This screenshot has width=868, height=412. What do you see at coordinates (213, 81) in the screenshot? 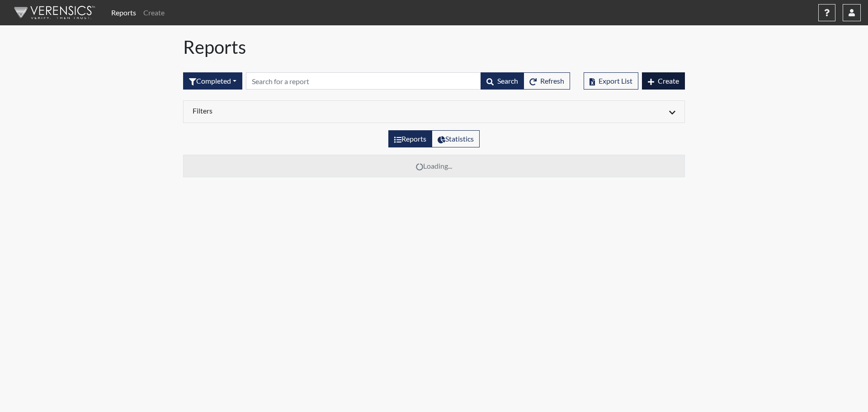
I see `div: Filter by interview status` at bounding box center [213, 81].